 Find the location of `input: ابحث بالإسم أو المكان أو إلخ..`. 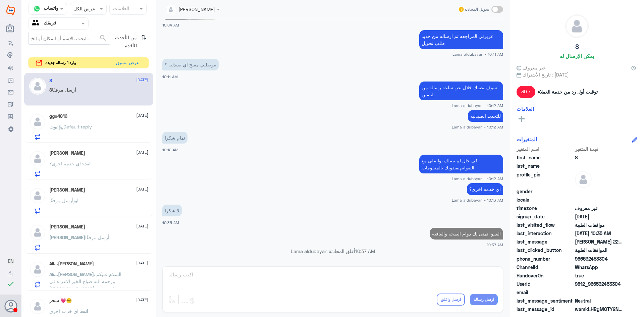

input: ابحث بالإسم أو المكان أو إلخ.. is located at coordinates (69, 38).